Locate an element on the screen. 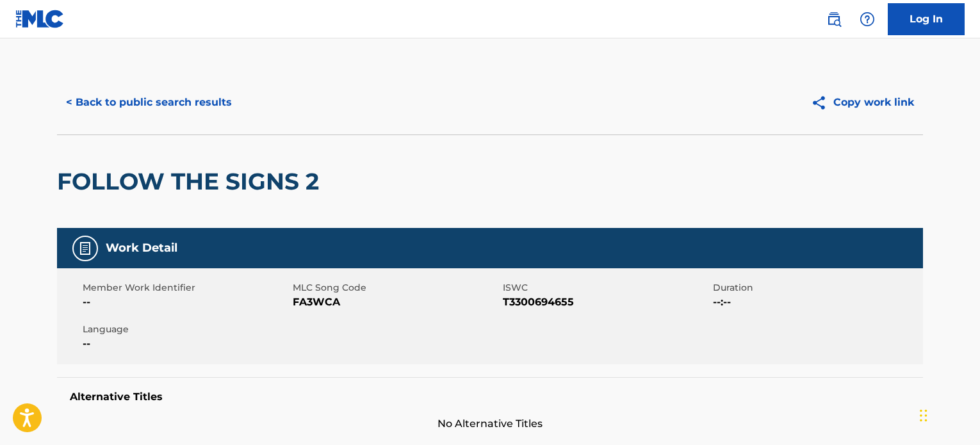 The image size is (980, 445). div: Drag is located at coordinates (923, 415).